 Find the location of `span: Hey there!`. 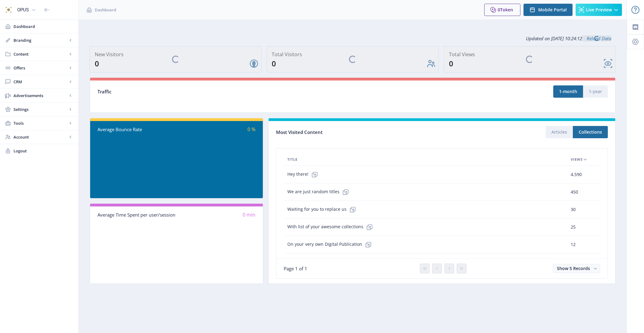

span: Hey there! is located at coordinates (304, 174).